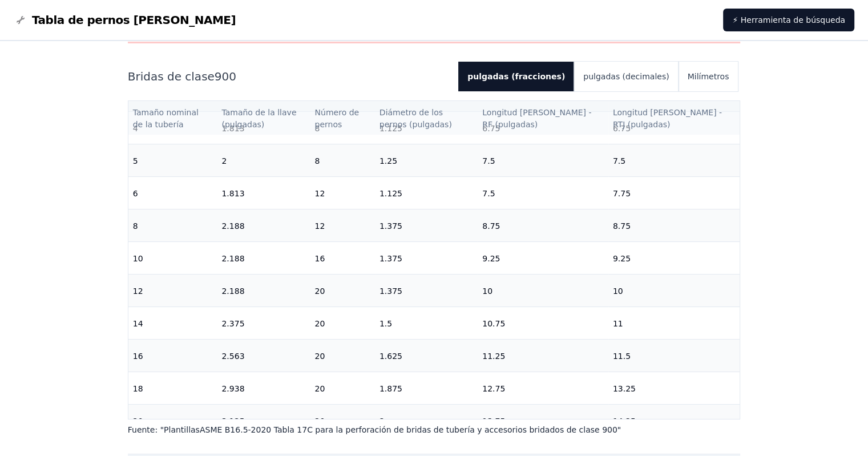 Image resolution: width=868 pixels, height=456 pixels. I want to click on font: 900, so click(225, 76).